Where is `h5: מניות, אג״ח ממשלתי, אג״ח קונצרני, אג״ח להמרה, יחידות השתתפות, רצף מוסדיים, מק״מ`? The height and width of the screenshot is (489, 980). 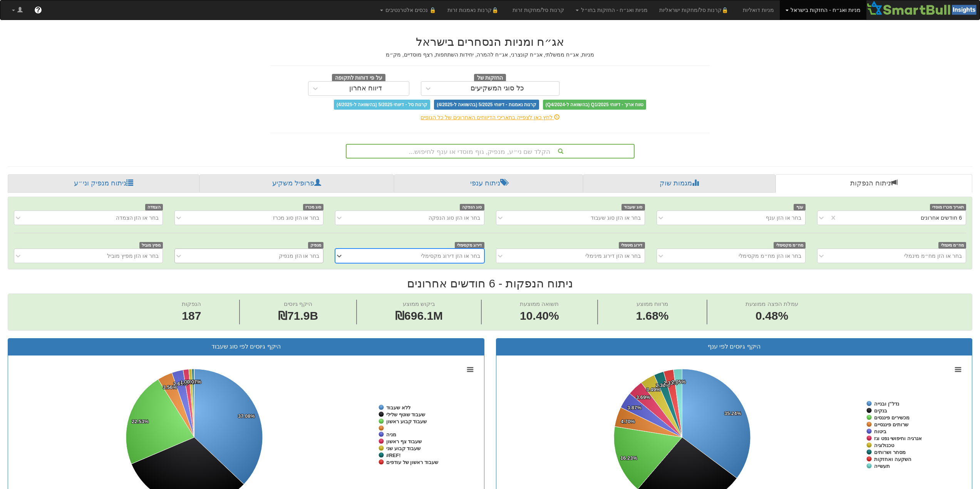
h5: מניות, אג״ח ממשלתי, אג״ח קונצרני, אג״ח להמרה, יחידות השתתפות, רצף מוסדיים, מק״מ is located at coordinates (490, 55).